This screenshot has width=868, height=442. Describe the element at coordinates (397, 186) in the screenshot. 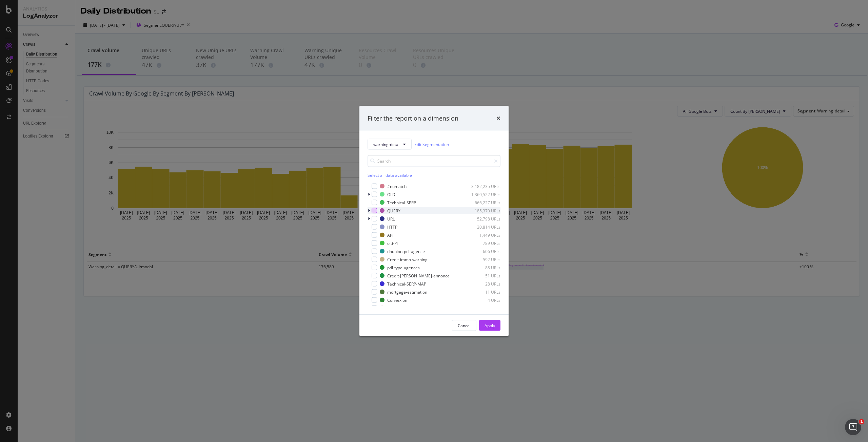

I see `div: #nomatch` at that location.